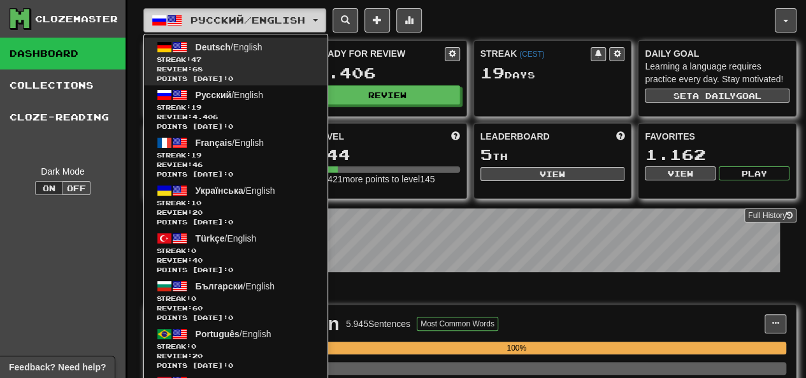 Image resolution: width=806 pixels, height=378 pixels. I want to click on span: Türkçe, so click(210, 238).